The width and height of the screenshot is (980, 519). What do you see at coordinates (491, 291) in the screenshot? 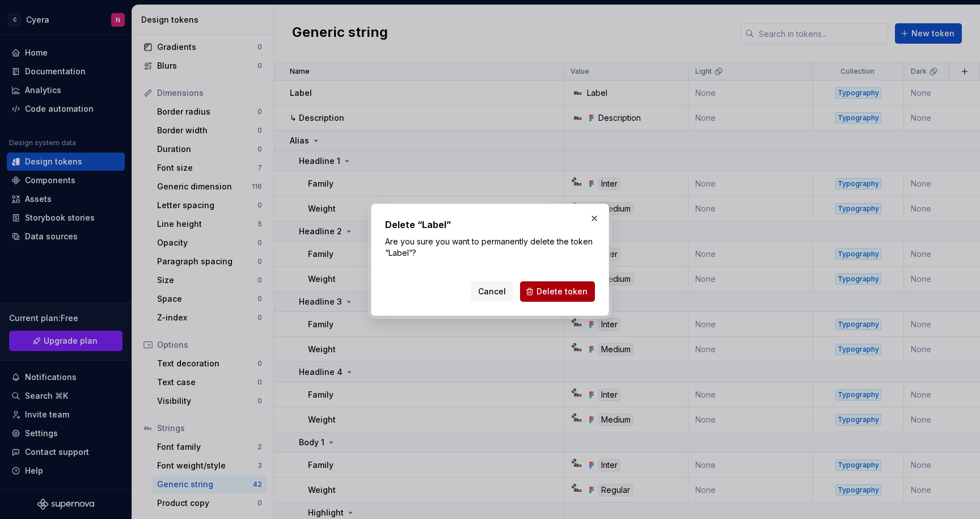
I see `span: Cancel` at bounding box center [491, 291].